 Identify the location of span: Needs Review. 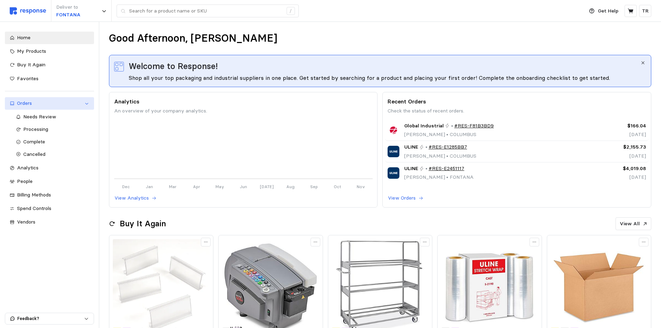
(40, 117).